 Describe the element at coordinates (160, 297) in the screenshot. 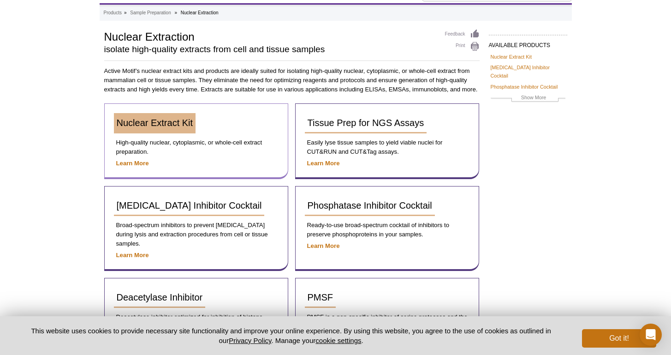

I see `a: Deacetylase Inhibitor` at that location.